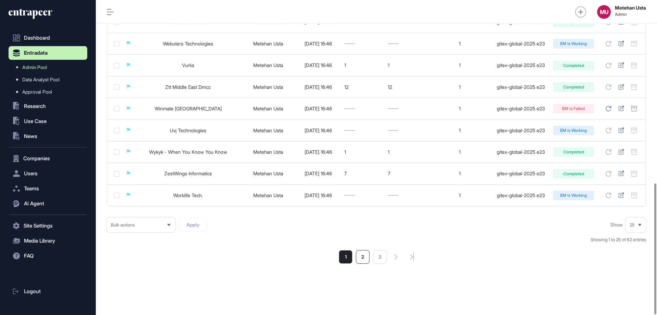  Describe the element at coordinates (122, 225) in the screenshot. I see `span: Bulk actions` at that location.